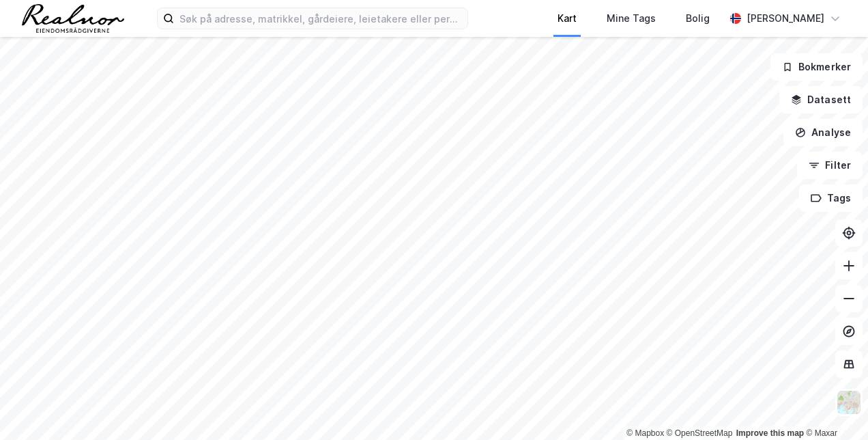 The width and height of the screenshot is (868, 440). I want to click on div: Bolig, so click(698, 18).